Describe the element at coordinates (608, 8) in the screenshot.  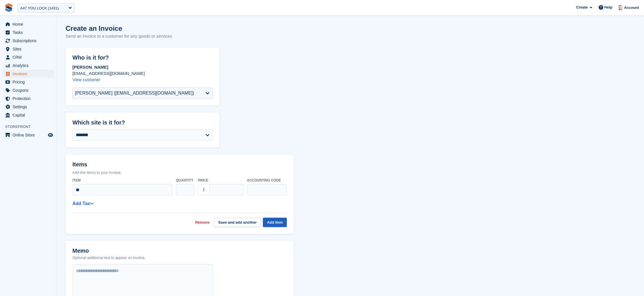
I see `span: Help` at that location.